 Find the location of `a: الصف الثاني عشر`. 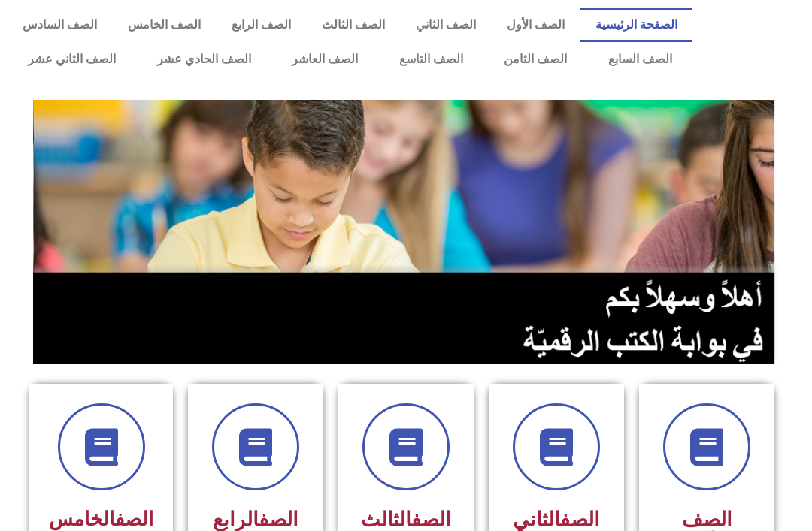

a: الصف الثاني عشر is located at coordinates (72, 60).